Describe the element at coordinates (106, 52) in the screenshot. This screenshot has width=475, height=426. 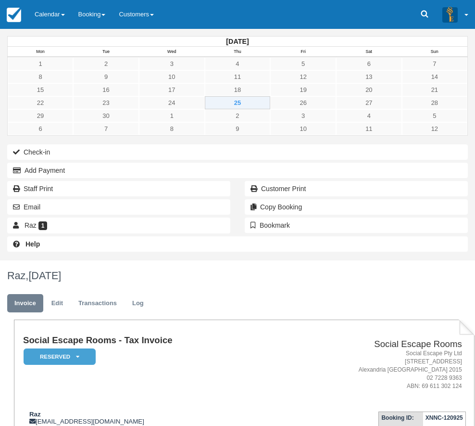
I see `th: Tue` at that location.